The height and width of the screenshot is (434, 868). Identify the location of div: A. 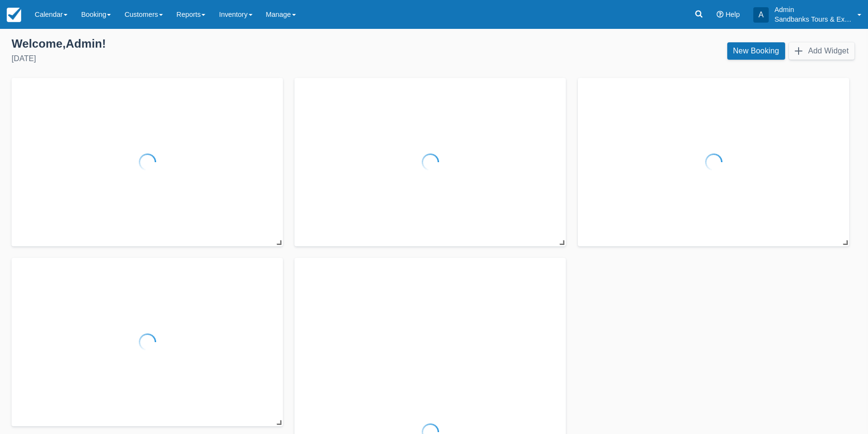
(761, 15).